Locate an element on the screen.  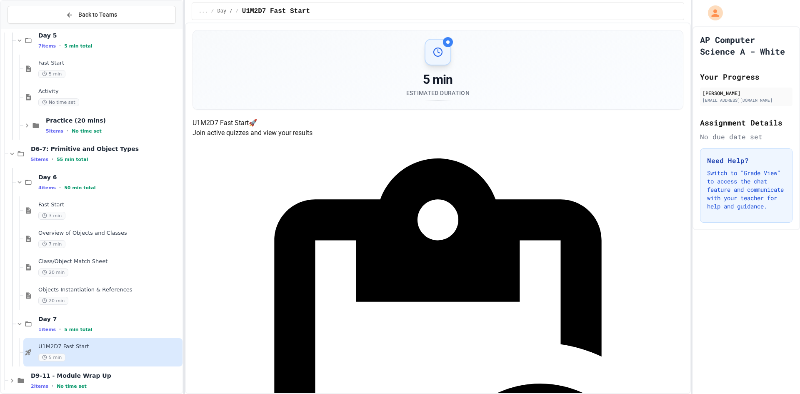
div: No due date set is located at coordinates (746, 137).